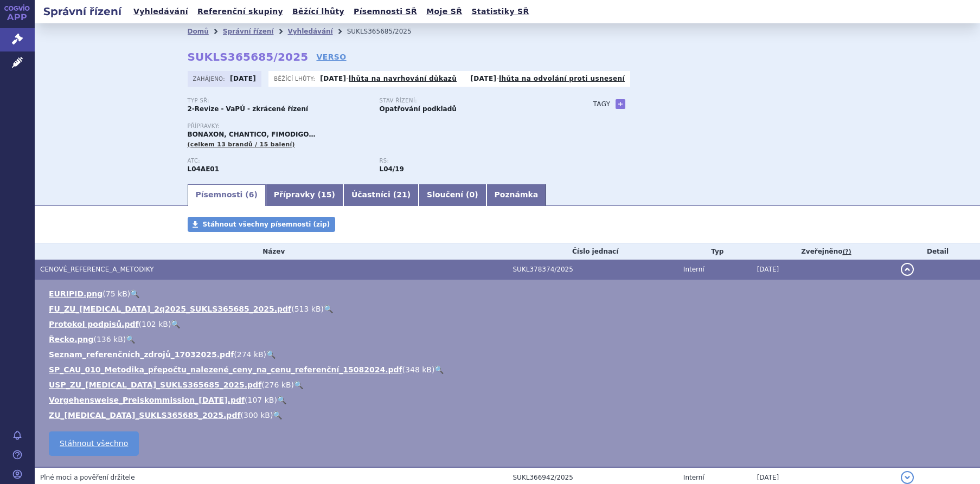 The width and height of the screenshot is (980, 484). What do you see at coordinates (418, 370) in the screenshot?
I see `span: 348 kB` at bounding box center [418, 370].